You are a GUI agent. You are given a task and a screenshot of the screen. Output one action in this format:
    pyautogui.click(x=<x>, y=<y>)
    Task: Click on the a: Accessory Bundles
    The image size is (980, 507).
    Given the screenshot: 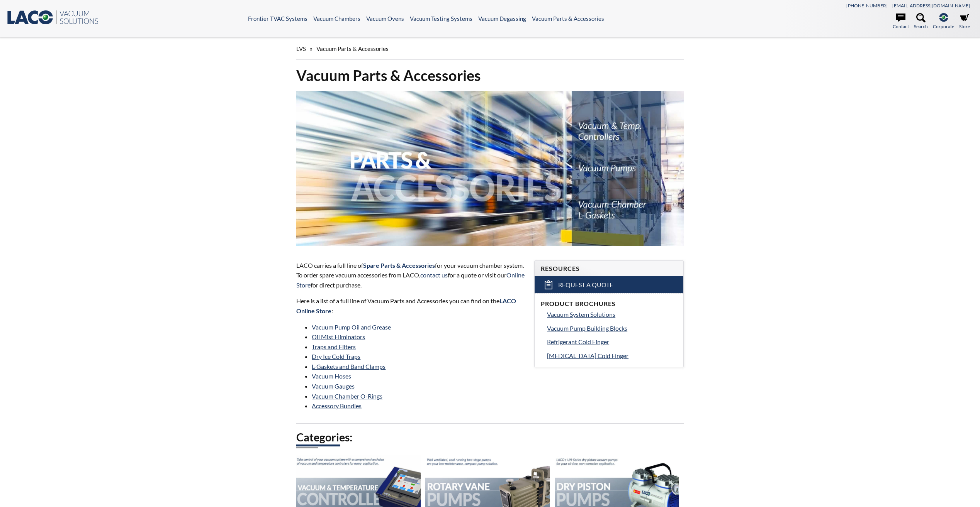 What is the action you would take?
    pyautogui.click(x=336, y=405)
    